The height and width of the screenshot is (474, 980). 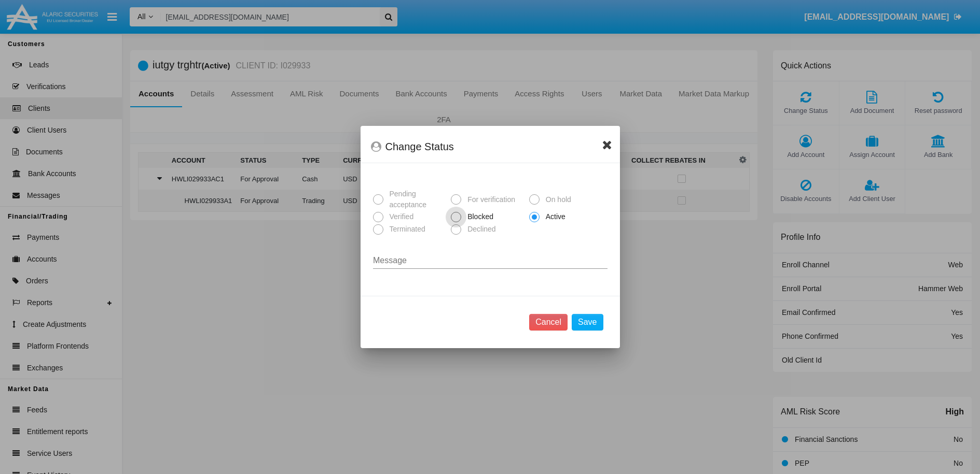 I want to click on span: Terminated, so click(x=405, y=229).